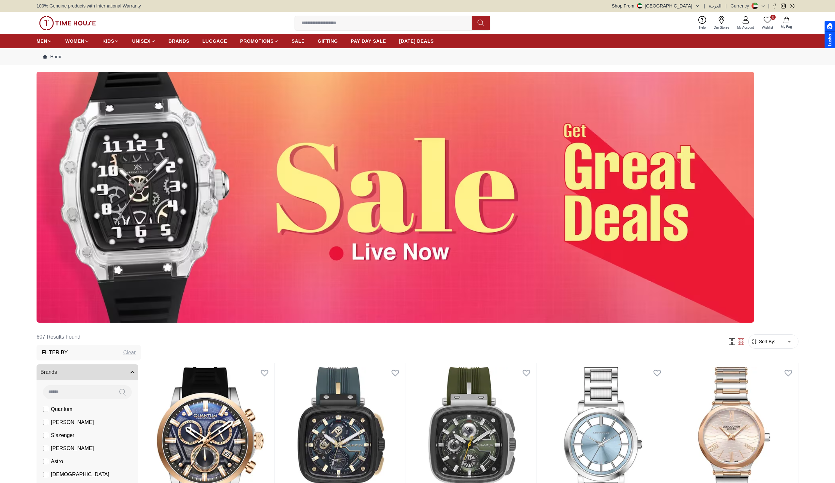  What do you see at coordinates (786, 27) in the screenshot?
I see `span: My Bag` at bounding box center [786, 27].